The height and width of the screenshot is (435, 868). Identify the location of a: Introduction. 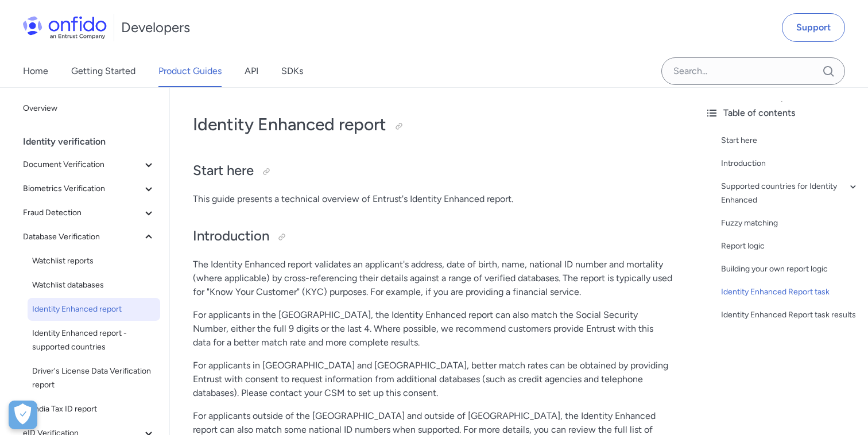
(790, 164).